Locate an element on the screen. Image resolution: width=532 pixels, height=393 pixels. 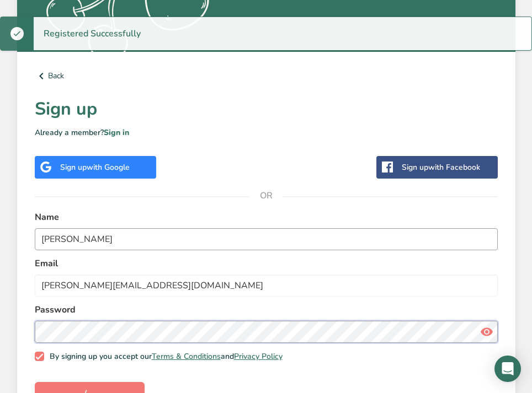
input: email@example.com is located at coordinates (266, 285).